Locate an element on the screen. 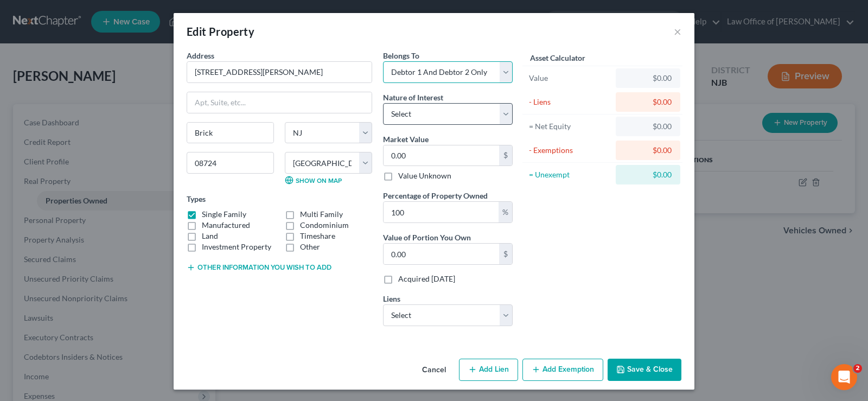 The height and width of the screenshot is (401, 868). span: 2 is located at coordinates (857, 369).